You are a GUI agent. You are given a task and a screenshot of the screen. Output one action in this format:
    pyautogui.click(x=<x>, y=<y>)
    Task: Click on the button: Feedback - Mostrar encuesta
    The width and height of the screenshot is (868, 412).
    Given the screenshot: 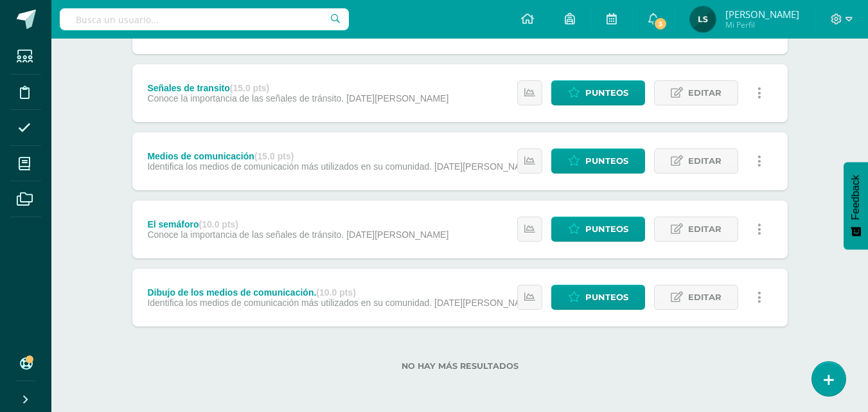 What is the action you would take?
    pyautogui.click(x=856, y=206)
    